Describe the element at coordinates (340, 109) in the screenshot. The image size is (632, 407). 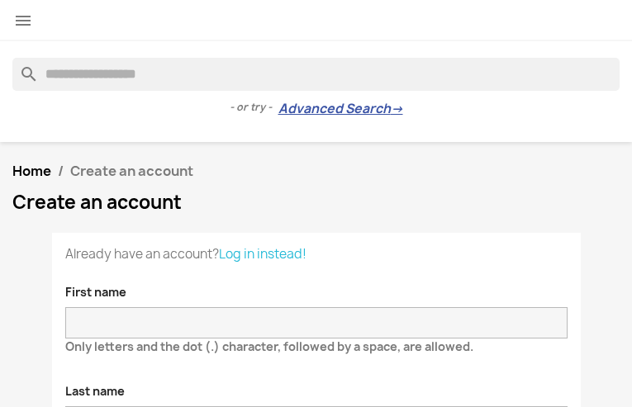
I see `a: Advanced Search→` at that location.